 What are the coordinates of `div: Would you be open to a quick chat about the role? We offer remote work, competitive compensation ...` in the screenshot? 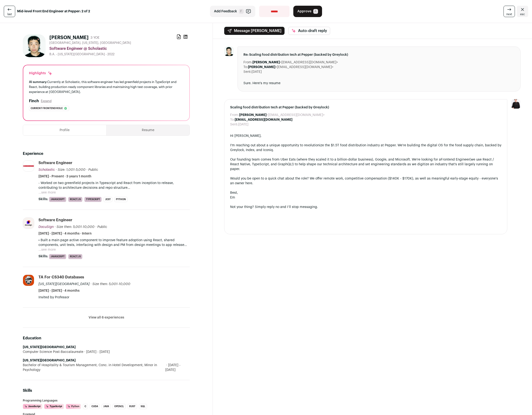 It's located at (366, 181).